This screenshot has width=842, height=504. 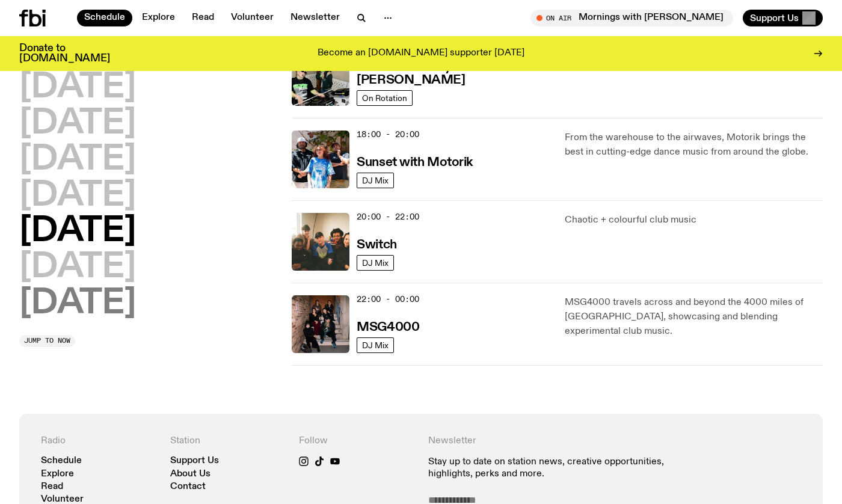 What do you see at coordinates (694, 220) in the screenshot?
I see `p: Chaotic + colourful club music` at bounding box center [694, 220].